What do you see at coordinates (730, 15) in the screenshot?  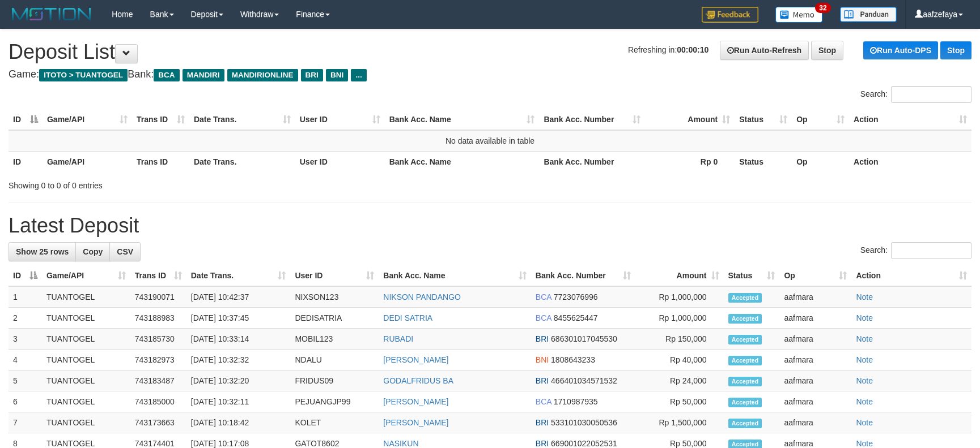 I see `img: Feedback.jpg` at bounding box center [730, 15].